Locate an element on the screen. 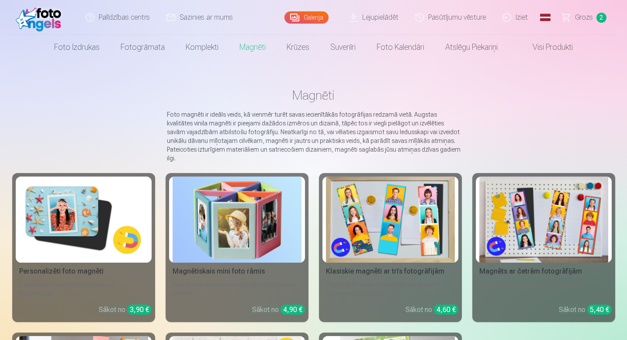 Image resolution: width=627 pixels, height=340 pixels. h1: Magnēti is located at coordinates (314, 95).